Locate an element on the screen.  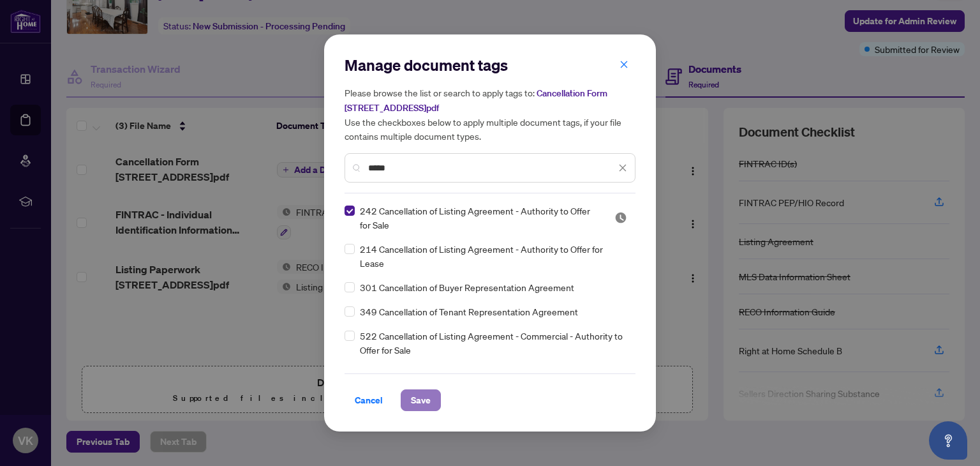
span: 349 Cancellation of Tenant Representation Agreement is located at coordinates (469, 312).